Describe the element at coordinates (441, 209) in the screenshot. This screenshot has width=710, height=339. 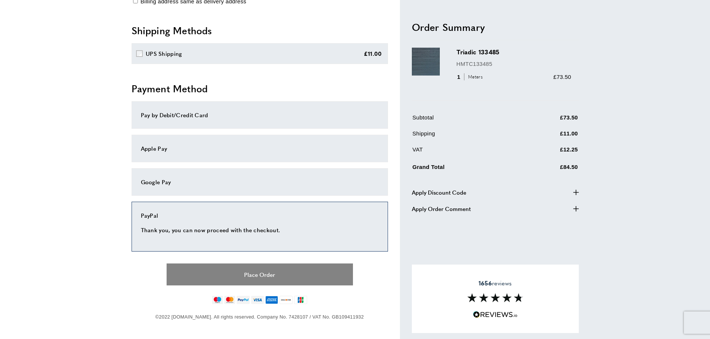
I see `span: Apply Order Comment` at that location.